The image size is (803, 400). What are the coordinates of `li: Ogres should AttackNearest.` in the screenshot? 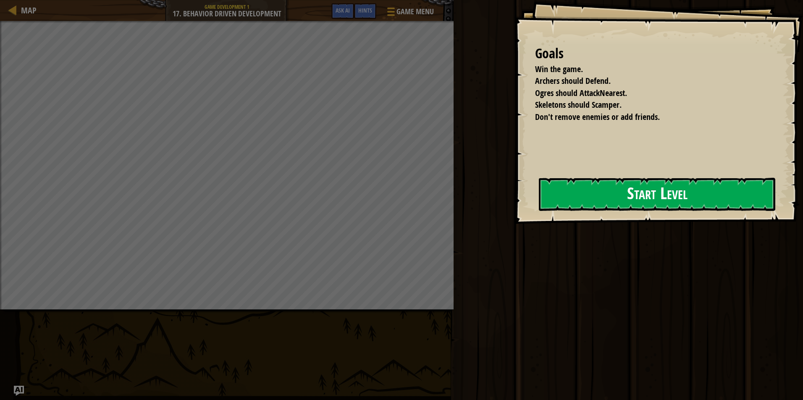 It's located at (648, 93).